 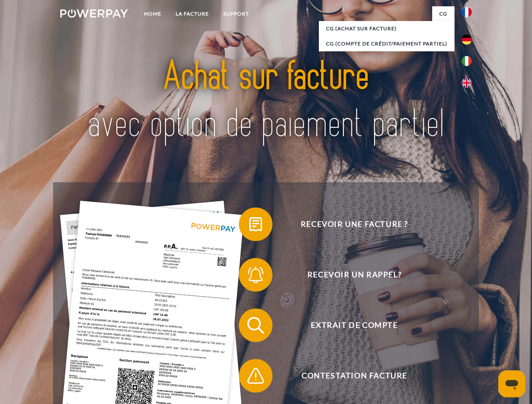 I want to click on a: Recevoir un rappel?, so click(x=348, y=274).